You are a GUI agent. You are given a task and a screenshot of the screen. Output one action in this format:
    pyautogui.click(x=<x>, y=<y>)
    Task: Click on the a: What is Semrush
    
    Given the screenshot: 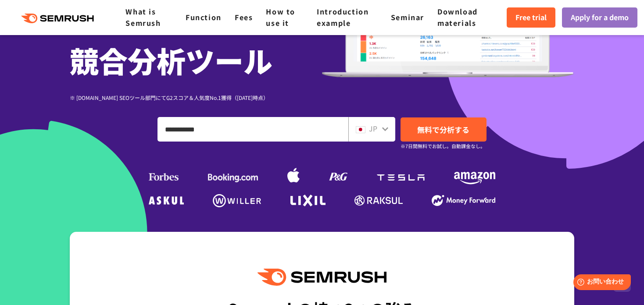 What is the action you would take?
    pyautogui.click(x=143, y=17)
    